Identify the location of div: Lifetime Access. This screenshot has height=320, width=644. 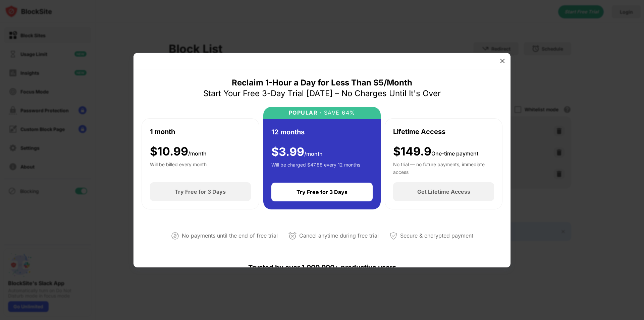
(419, 132).